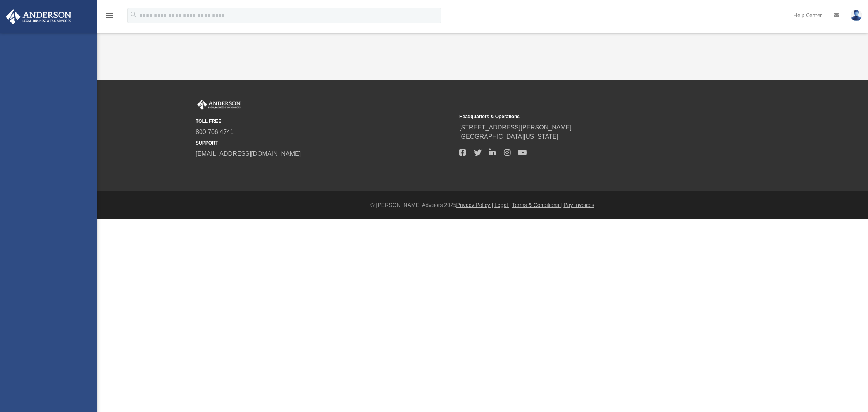  Describe the element at coordinates (134, 15) in the screenshot. I see `i: search` at that location.